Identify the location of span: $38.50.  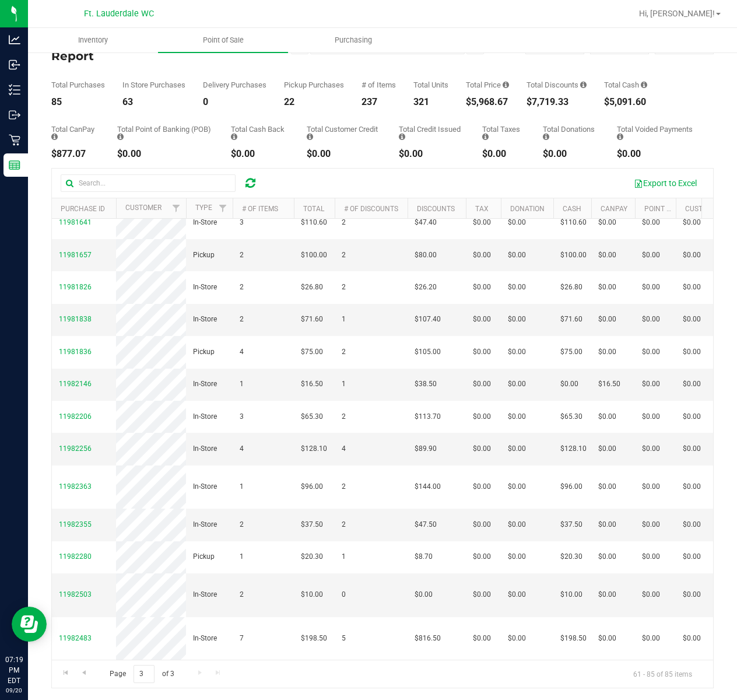
(426, 384).